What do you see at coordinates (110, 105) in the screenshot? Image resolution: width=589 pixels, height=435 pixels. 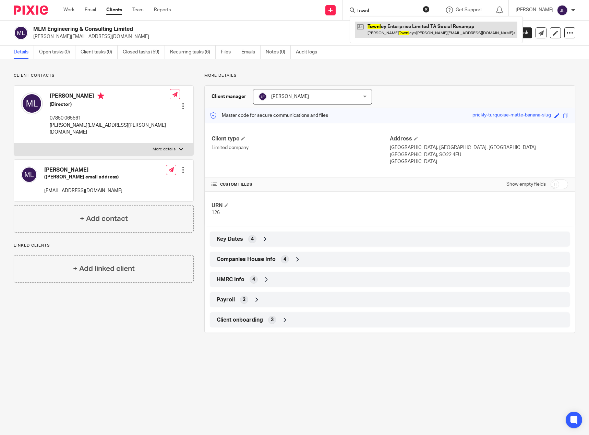 I see `h5: (Director)` at bounding box center [110, 105].